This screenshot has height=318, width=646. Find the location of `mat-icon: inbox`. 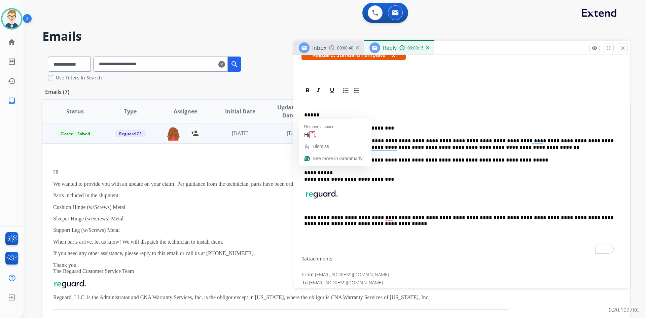

mat-icon: inbox is located at coordinates (12, 101).